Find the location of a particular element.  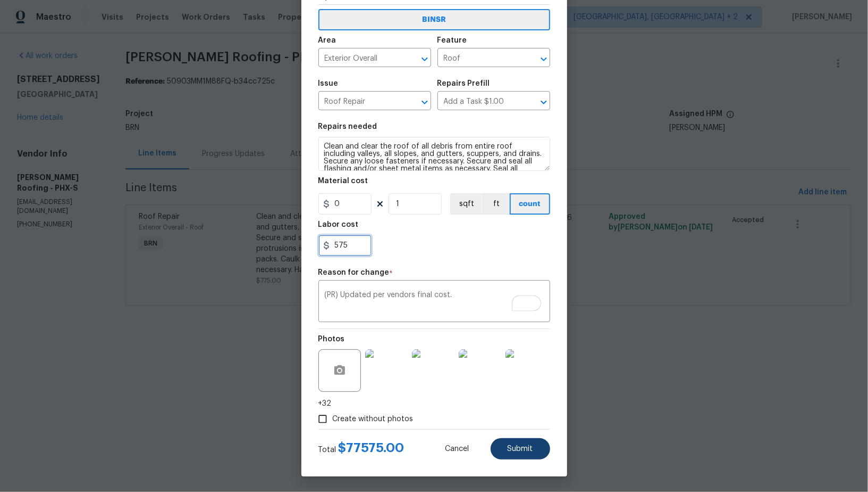

h5: Labor cost is located at coordinates (339, 224).